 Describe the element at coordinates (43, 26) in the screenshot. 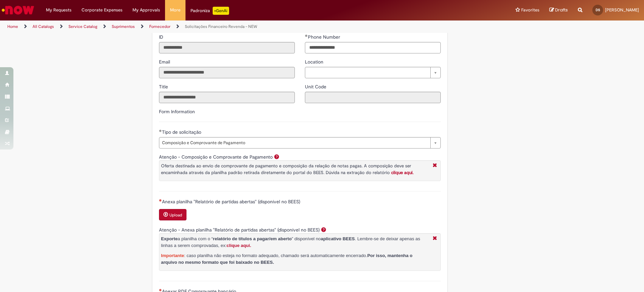

I see `a: All Catalogs` at that location.